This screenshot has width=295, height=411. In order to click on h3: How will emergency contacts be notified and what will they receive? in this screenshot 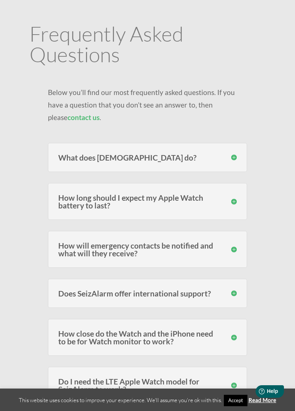, I will do `click(147, 249)`.